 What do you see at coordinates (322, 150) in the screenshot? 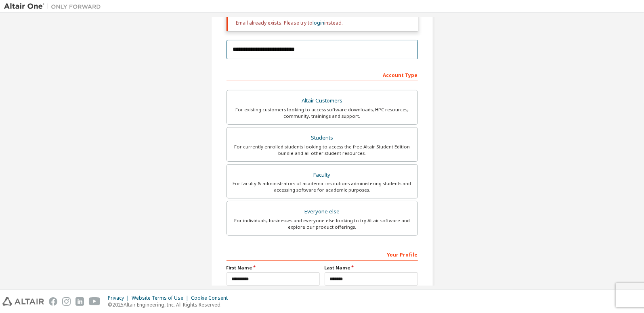
I see `div: For currently enrolled students looking to access the free Altair Student Edition bundle and all ...` at bounding box center [322, 150].